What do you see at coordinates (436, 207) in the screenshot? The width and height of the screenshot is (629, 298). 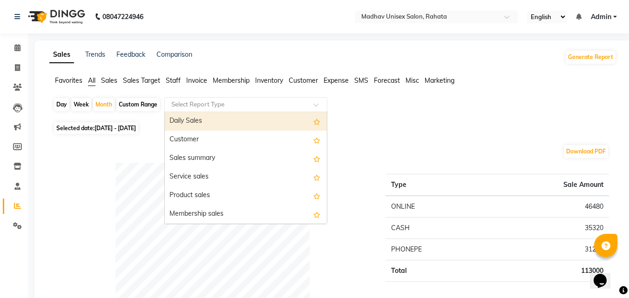 I see `td: ONLINE` at bounding box center [436, 207].